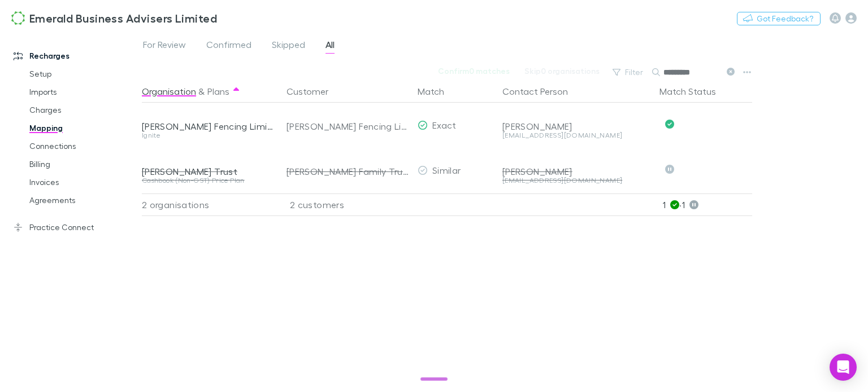  Describe the element at coordinates (207, 136) in the screenshot. I see `div: Ignite` at that location.